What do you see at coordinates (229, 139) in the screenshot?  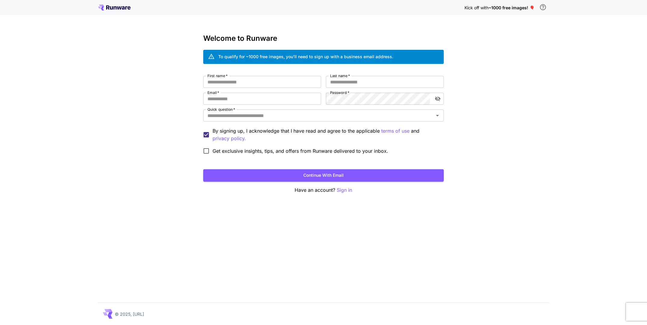 I see `button: By signing up, I acknowledge that I have read and agree to the applicable terms of use and` at bounding box center [229, 139].